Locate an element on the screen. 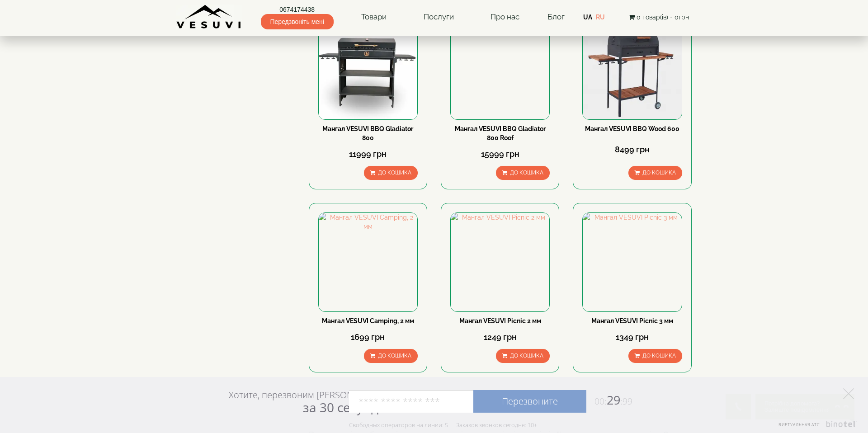 The image size is (868, 433). img: Мангал VESUVI BBQ Gladiator 800 Roof is located at coordinates (499, 69).